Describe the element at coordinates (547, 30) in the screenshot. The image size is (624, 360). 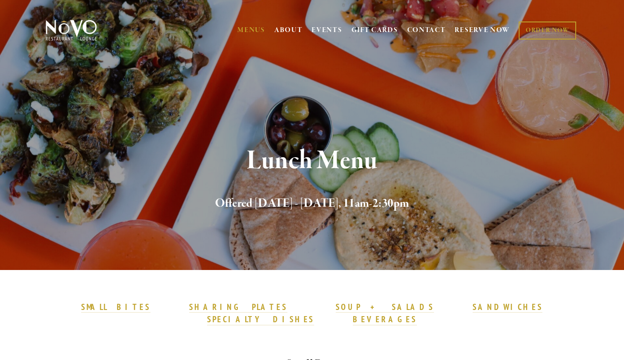
I see `a: ORDER NOW` at that location.